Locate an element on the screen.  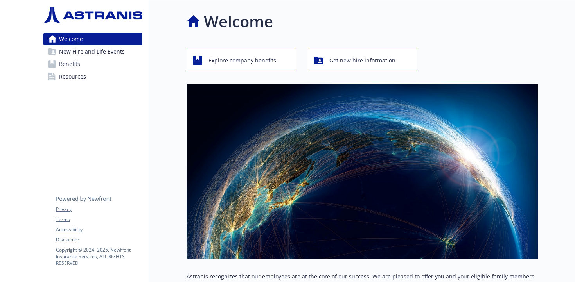
h1: Welcome is located at coordinates (238, 22).